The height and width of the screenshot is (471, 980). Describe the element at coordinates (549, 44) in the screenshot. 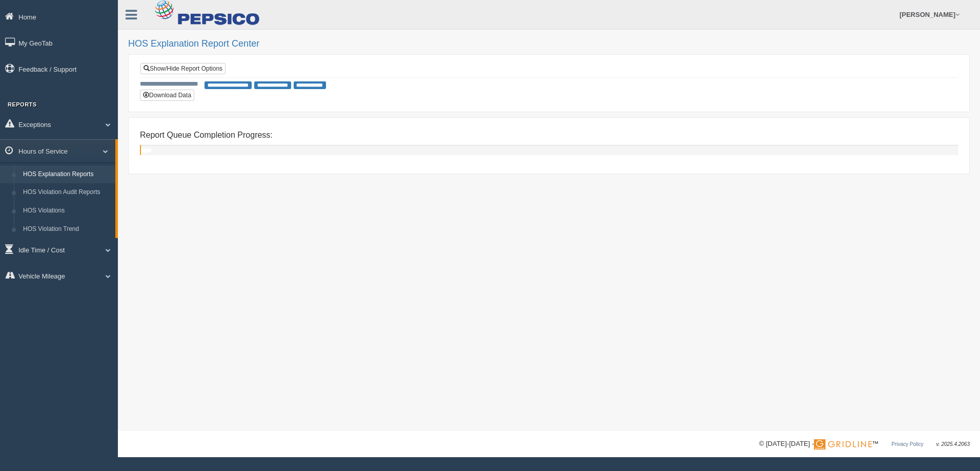

I see `h2: HOS Explanation Report Center` at that location.